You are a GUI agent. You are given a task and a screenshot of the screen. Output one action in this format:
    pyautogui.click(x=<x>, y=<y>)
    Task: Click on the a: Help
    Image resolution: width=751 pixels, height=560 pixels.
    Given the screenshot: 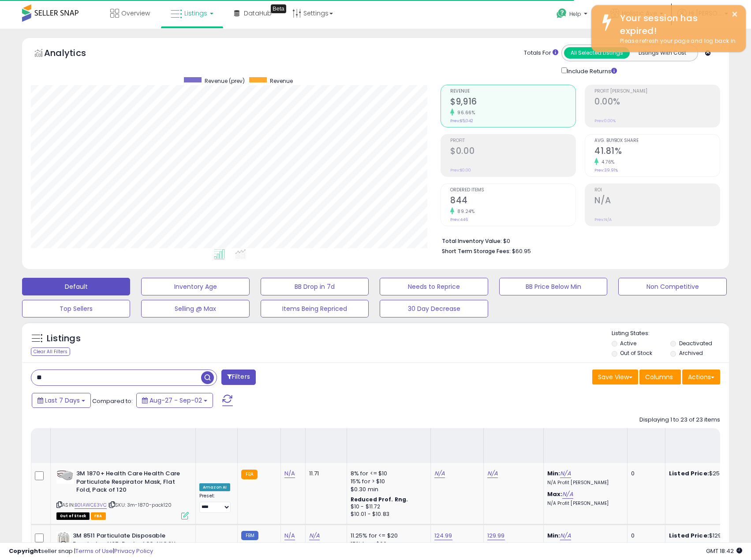 What is the action you would take?
    pyautogui.click(x=573, y=15)
    